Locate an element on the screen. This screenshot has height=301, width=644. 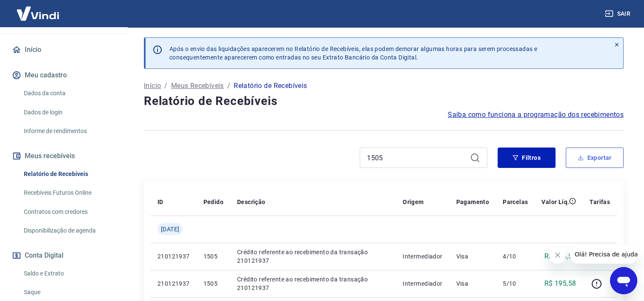
input: Busque pelo número do pedido is located at coordinates (417, 158).